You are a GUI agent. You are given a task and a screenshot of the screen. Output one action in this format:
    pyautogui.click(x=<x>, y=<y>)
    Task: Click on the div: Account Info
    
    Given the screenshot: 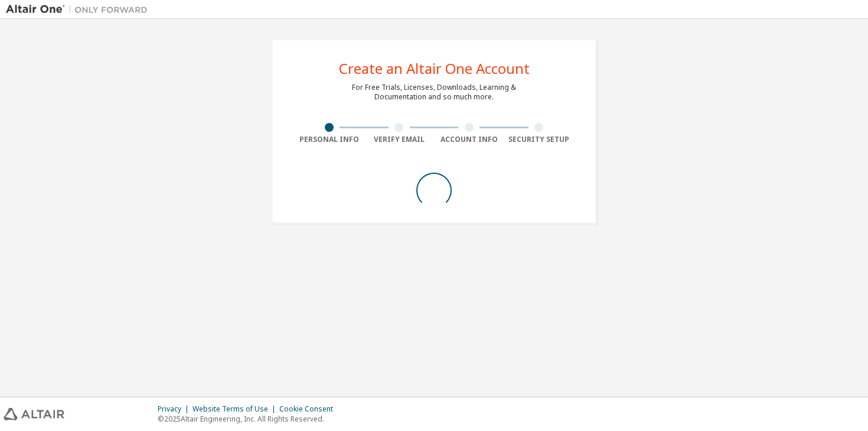 What is the action you would take?
    pyautogui.click(x=469, y=140)
    